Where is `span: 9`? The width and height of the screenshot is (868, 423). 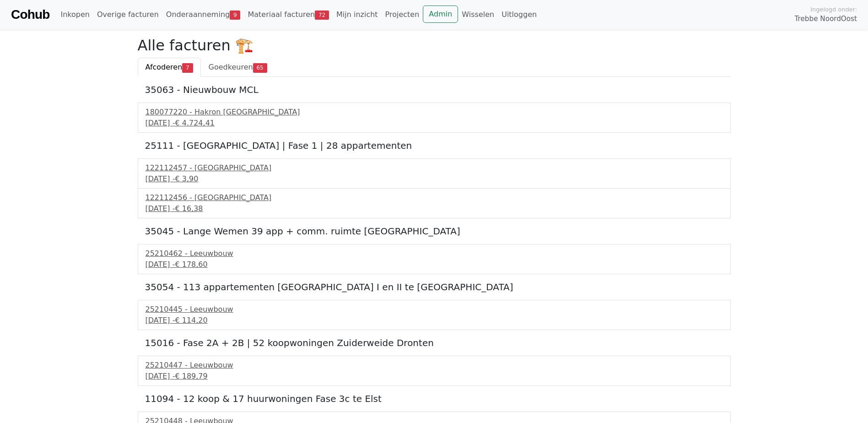
span: 9 is located at coordinates (235, 15).